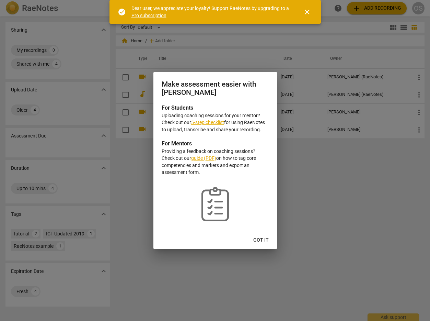  Describe the element at coordinates (307, 12) in the screenshot. I see `span: close` at that location.